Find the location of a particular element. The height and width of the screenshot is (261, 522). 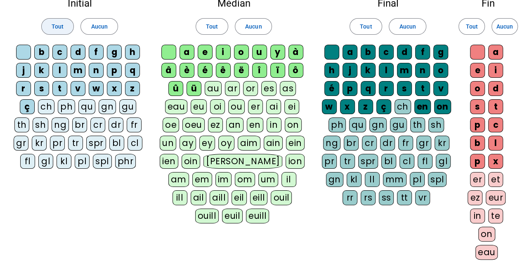

div: cr is located at coordinates (370, 143).